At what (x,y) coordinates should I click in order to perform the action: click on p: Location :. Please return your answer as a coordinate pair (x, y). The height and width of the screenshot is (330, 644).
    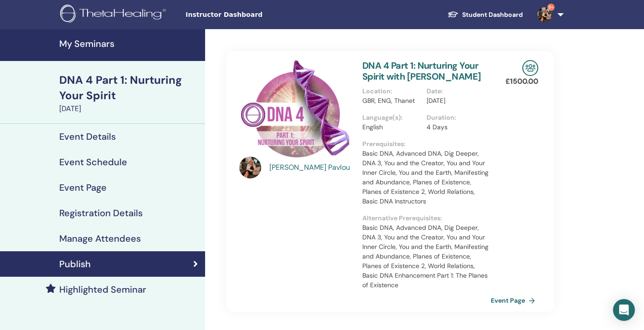
    Looking at the image, I should click on (391, 91).